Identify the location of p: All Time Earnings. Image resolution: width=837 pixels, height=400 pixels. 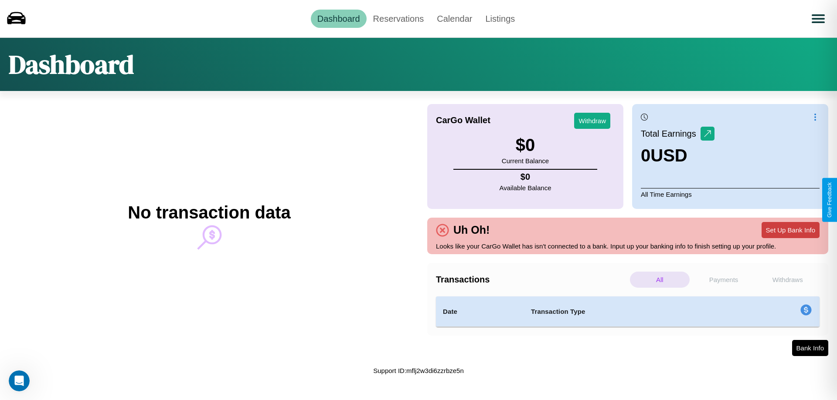
(730, 194).